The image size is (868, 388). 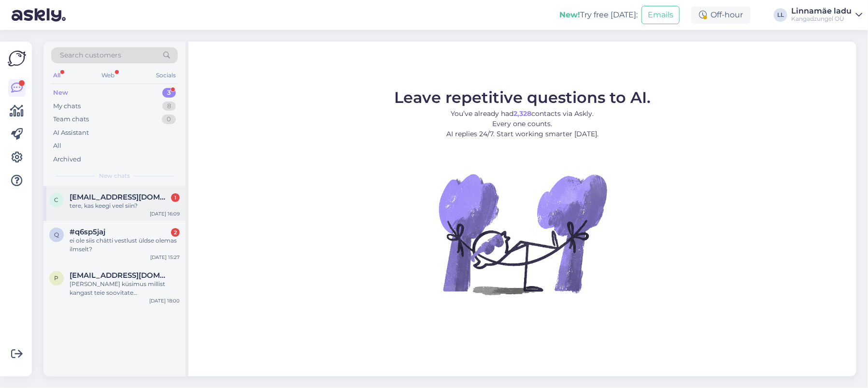 I want to click on span: Leave repetitive questions to AI., so click(x=522, y=97).